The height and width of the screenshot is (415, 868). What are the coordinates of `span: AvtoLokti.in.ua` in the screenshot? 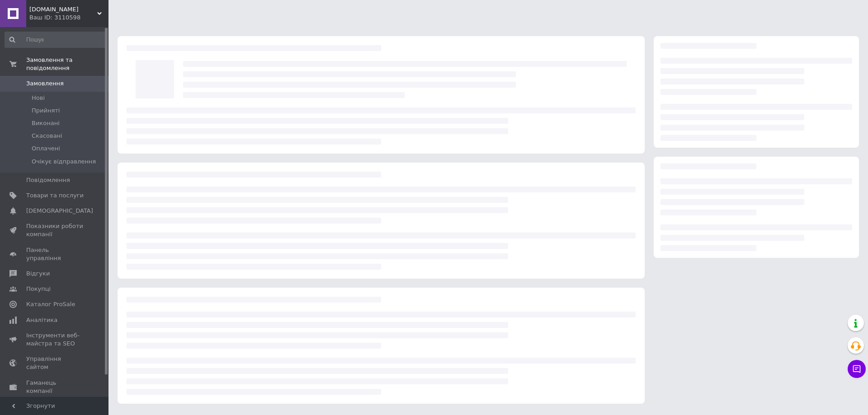 It's located at (63, 10).